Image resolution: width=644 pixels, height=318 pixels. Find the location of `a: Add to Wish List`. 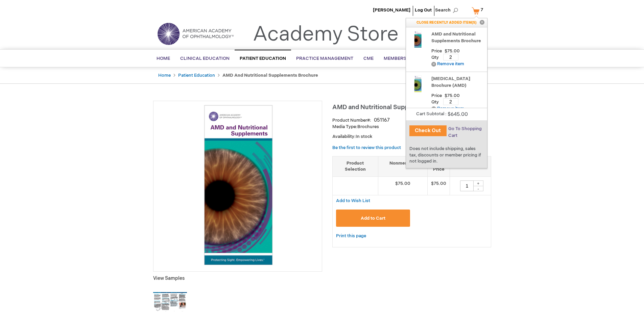

a: Add to Wish List is located at coordinates (353, 201).